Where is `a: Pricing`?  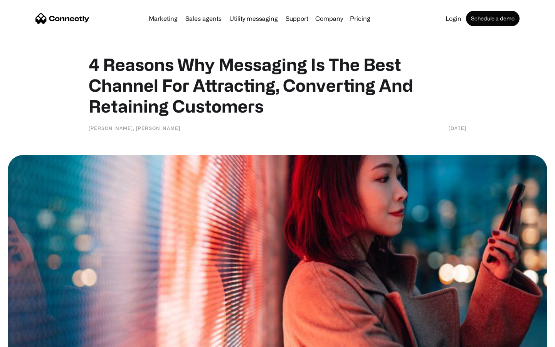 a: Pricing is located at coordinates (360, 18).